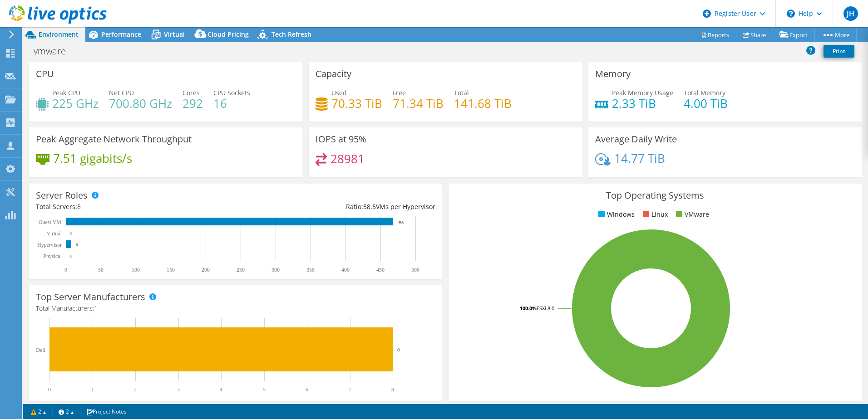 This screenshot has width=868, height=419. What do you see at coordinates (178, 390) in the screenshot?
I see `text: 3` at bounding box center [178, 390].